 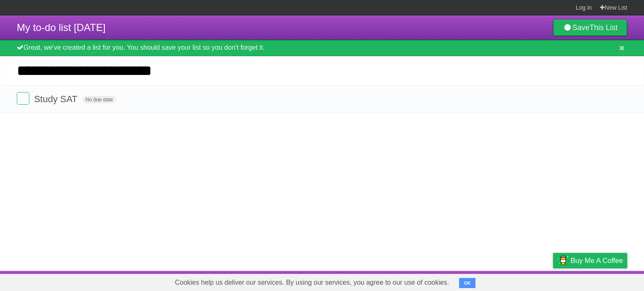 What do you see at coordinates (486, 281) in the screenshot?
I see `a: Developers` at bounding box center [486, 281].